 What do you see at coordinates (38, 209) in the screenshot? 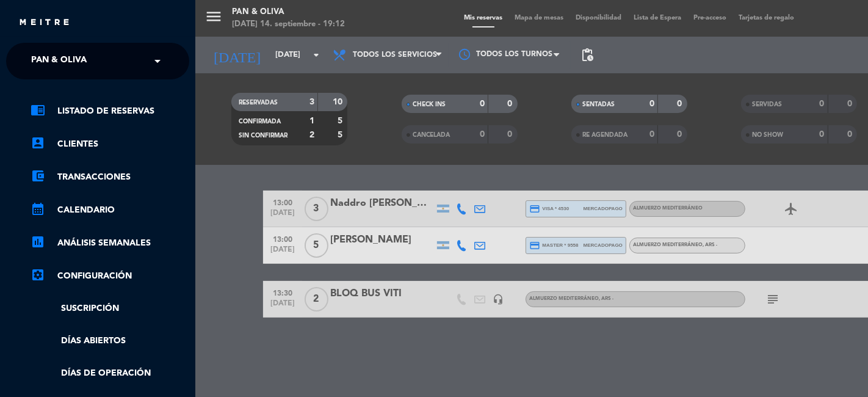
I see `i: calendar_month` at bounding box center [38, 209].